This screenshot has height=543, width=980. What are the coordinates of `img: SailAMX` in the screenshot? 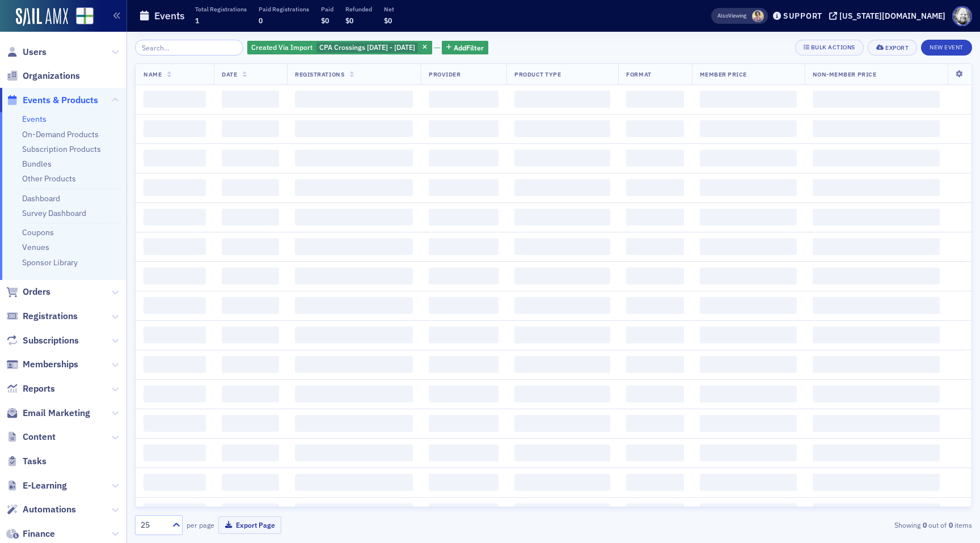 It's located at (85, 16).